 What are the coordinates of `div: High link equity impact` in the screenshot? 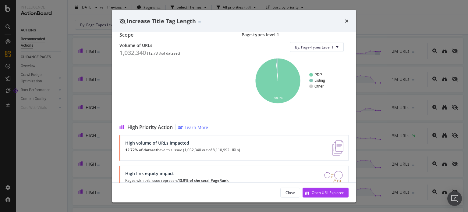 It's located at (177, 174).